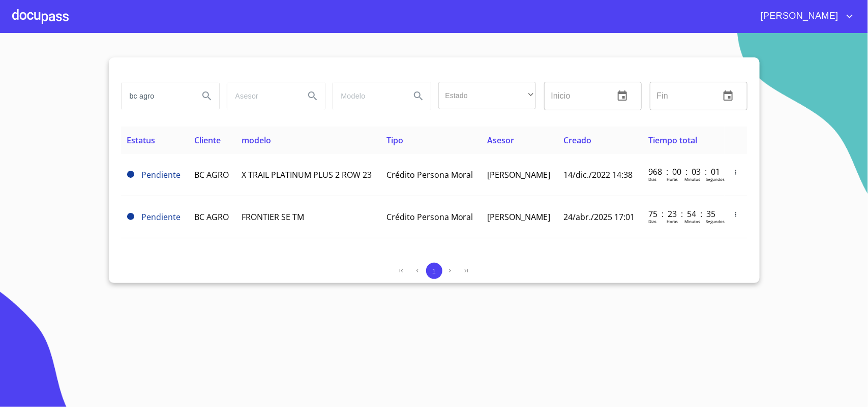 This screenshot has width=868, height=407. What do you see at coordinates (434, 271) in the screenshot?
I see `button: 1` at bounding box center [434, 271].